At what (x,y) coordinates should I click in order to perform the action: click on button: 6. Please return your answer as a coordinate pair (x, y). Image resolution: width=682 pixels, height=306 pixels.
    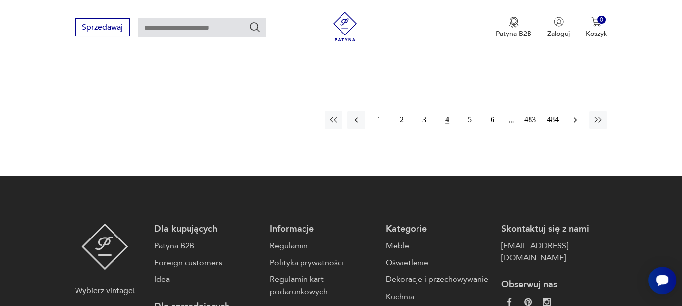
    Looking at the image, I should click on (492, 120).